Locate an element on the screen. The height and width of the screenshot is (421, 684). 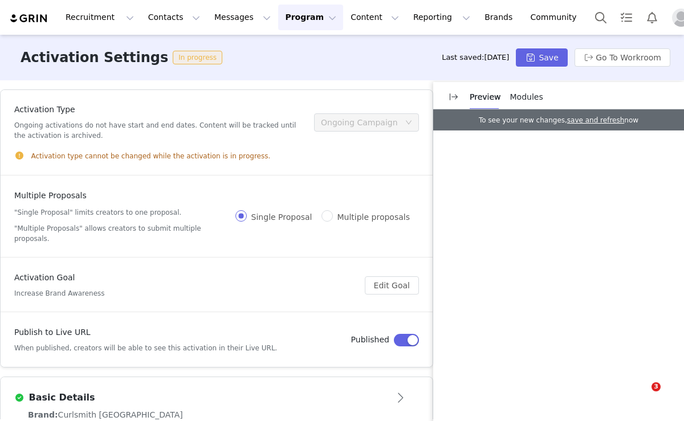
span: Modules is located at coordinates (527, 97).